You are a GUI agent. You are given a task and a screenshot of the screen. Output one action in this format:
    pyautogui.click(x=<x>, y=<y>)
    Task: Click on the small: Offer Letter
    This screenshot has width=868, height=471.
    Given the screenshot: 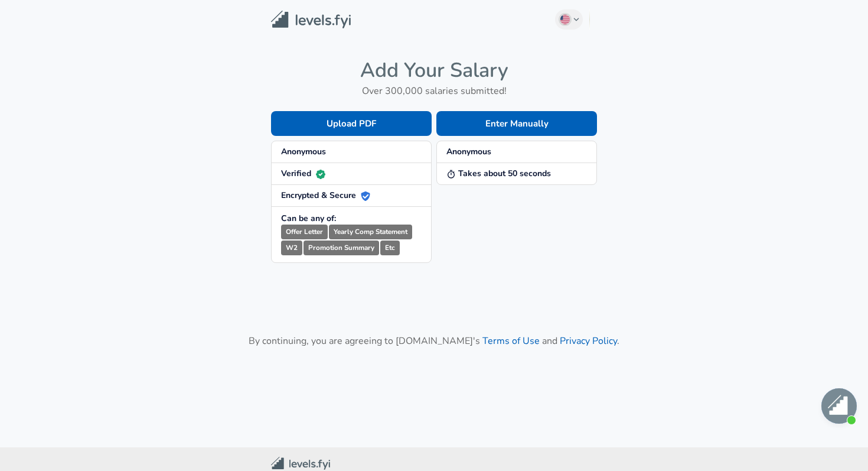 What is the action you would take?
    pyautogui.click(x=304, y=232)
    